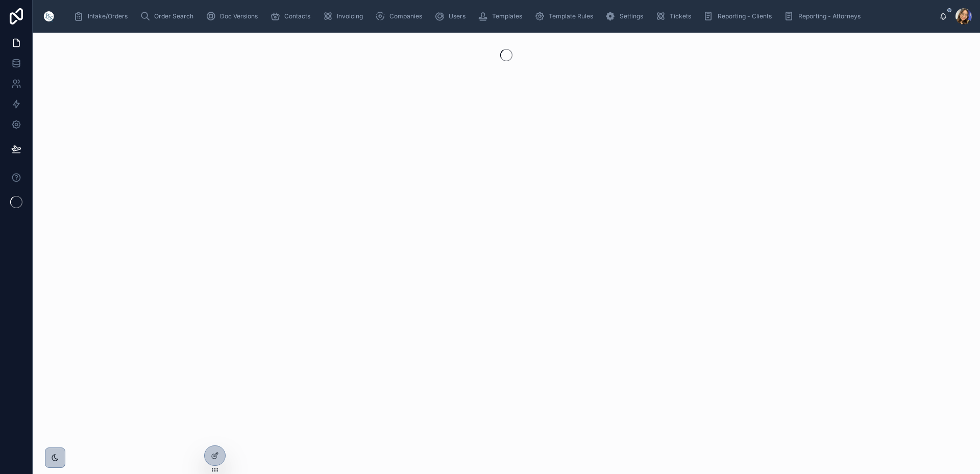 Image resolution: width=980 pixels, height=474 pixels. Describe the element at coordinates (507, 16) in the screenshot. I see `span: Templates` at that location.